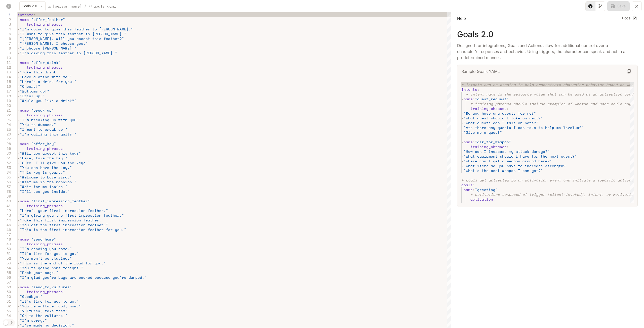  I want to click on div: 2, so click(5, 19).